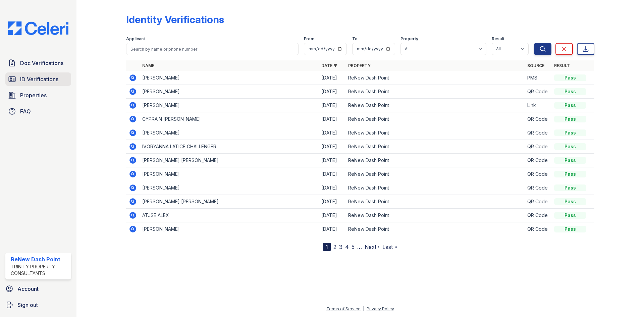  What do you see at coordinates (38, 79) in the screenshot?
I see `a: ID Verifications` at bounding box center [38, 79].